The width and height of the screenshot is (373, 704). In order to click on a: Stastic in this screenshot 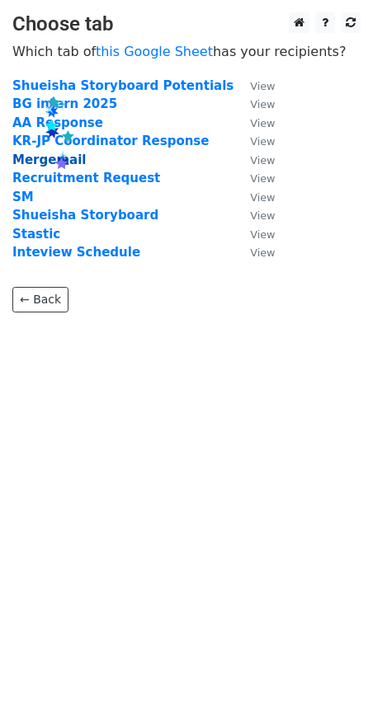, I will do `click(36, 234)`.